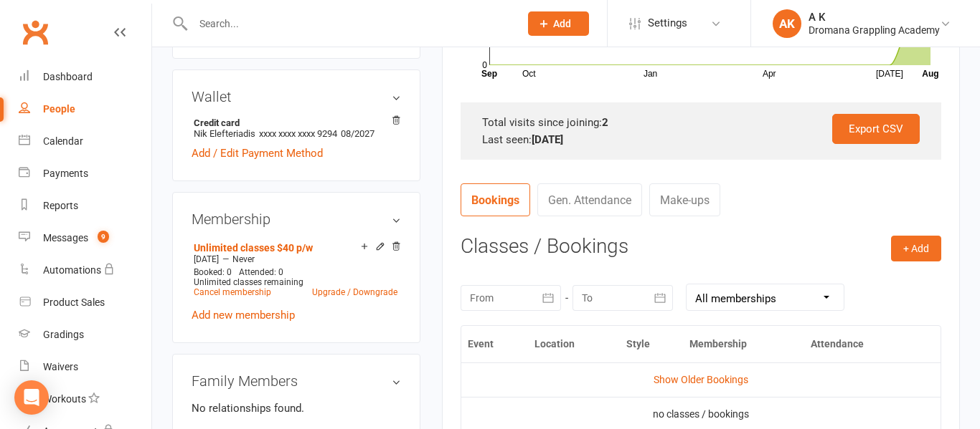 The height and width of the screenshot is (429, 980). Describe the element at coordinates (63, 141) in the screenshot. I see `div: Calendar` at that location.